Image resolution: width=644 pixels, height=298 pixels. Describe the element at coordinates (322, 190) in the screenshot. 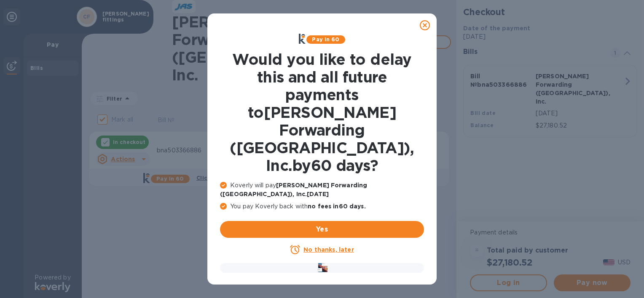

I see `p: Koverly will pay` at that location.